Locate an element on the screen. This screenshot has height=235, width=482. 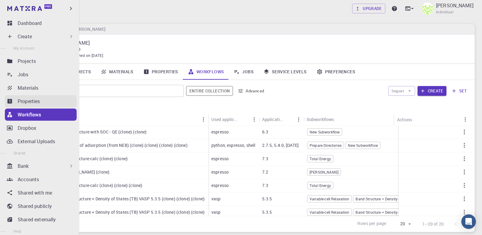
a: External Uploads is located at coordinates (41, 141).